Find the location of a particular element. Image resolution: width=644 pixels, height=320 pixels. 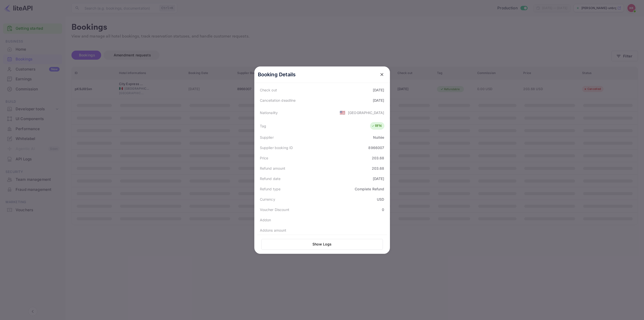

div: Supplier booking ID is located at coordinates (276, 147).